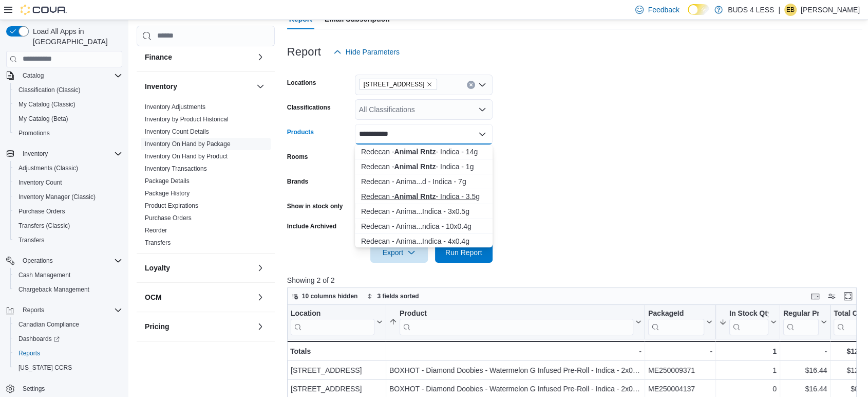 The height and width of the screenshot is (397, 868). I want to click on a: Inventory Transactions, so click(175, 168).